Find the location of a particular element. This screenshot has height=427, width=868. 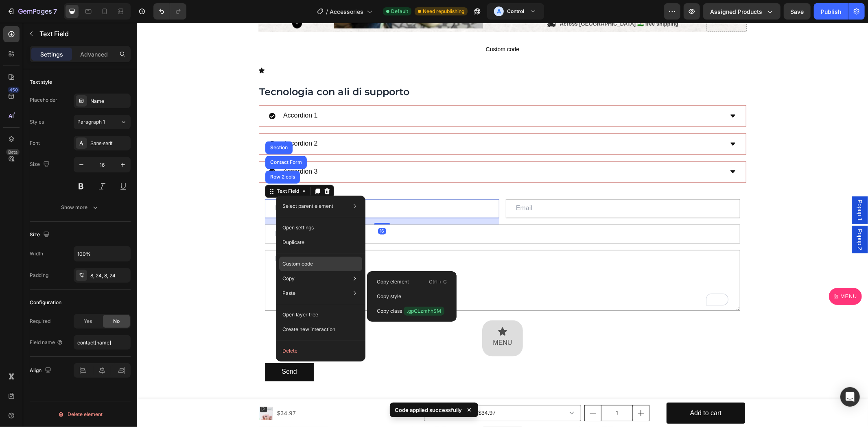

div: Field name is located at coordinates (46, 342).